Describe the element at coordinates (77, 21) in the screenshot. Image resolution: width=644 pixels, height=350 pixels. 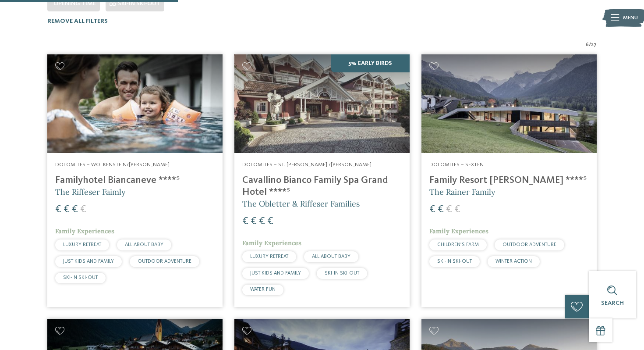
I see `span: Remove all filters` at that location.